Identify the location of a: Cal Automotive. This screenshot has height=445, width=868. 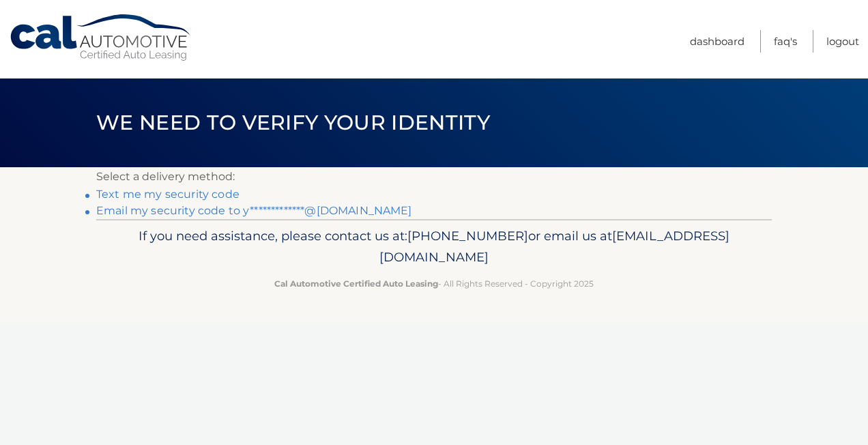
(101, 37).